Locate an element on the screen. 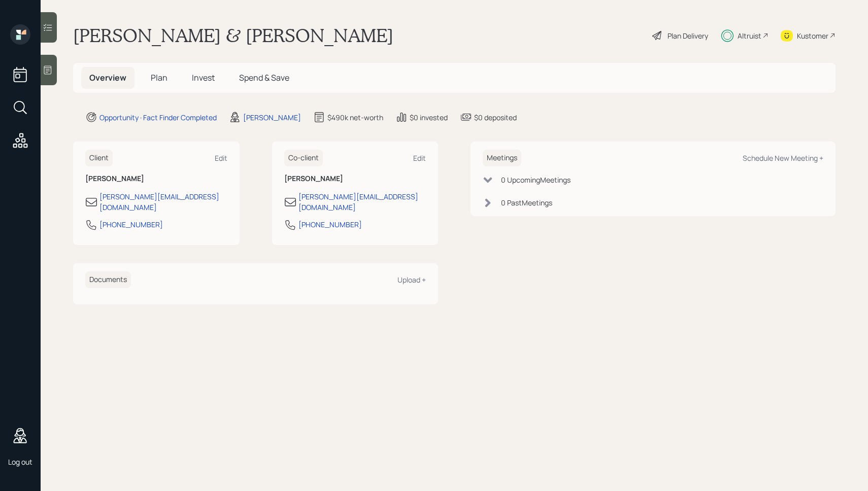  div: $490k net-worth is located at coordinates (355, 117).